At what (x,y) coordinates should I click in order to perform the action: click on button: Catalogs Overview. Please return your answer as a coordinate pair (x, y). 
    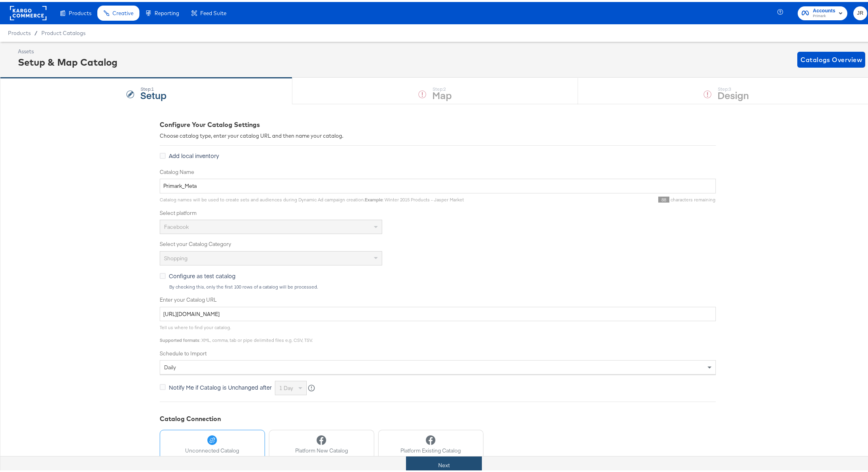
    Looking at the image, I should click on (831, 58).